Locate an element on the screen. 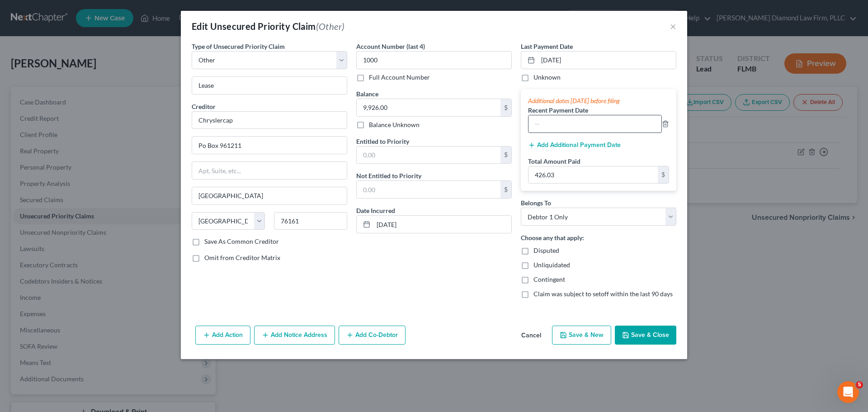 The height and width of the screenshot is (412, 868). div: Edit Unsecured Priority Claim is located at coordinates (268, 26).